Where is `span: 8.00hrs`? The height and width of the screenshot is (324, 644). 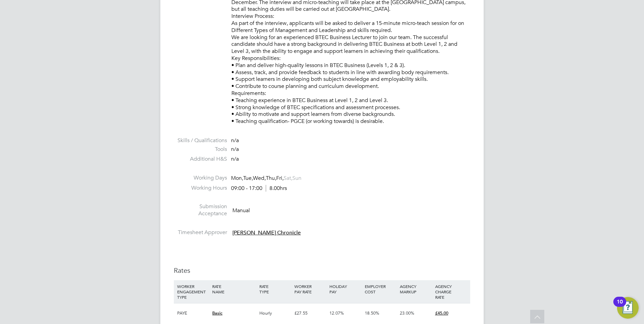
span: 8.00hrs is located at coordinates (276, 188).